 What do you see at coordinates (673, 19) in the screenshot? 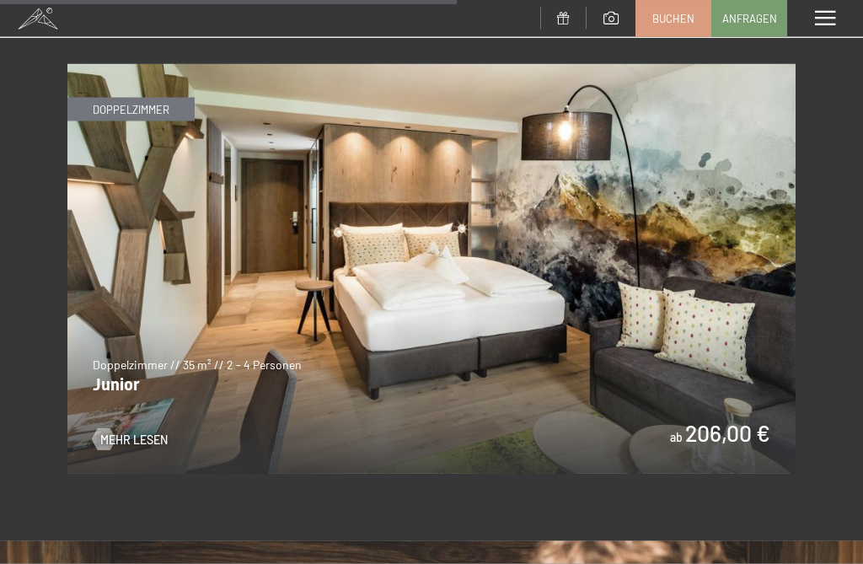
I see `span: Buchen` at bounding box center [673, 19].